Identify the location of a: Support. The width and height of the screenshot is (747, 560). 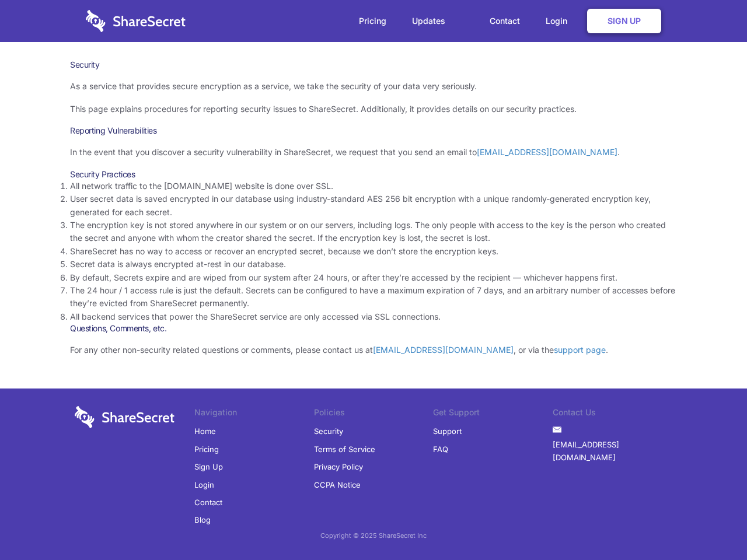
(447, 431).